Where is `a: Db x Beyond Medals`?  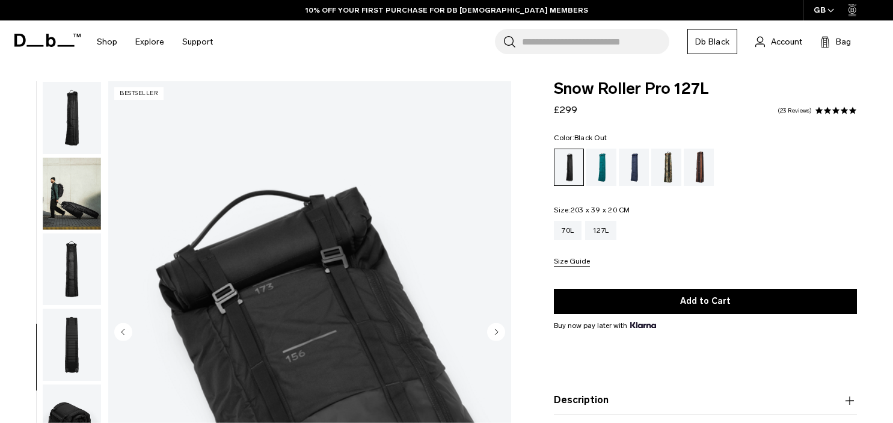 a: Db x Beyond Medals is located at coordinates (666, 167).